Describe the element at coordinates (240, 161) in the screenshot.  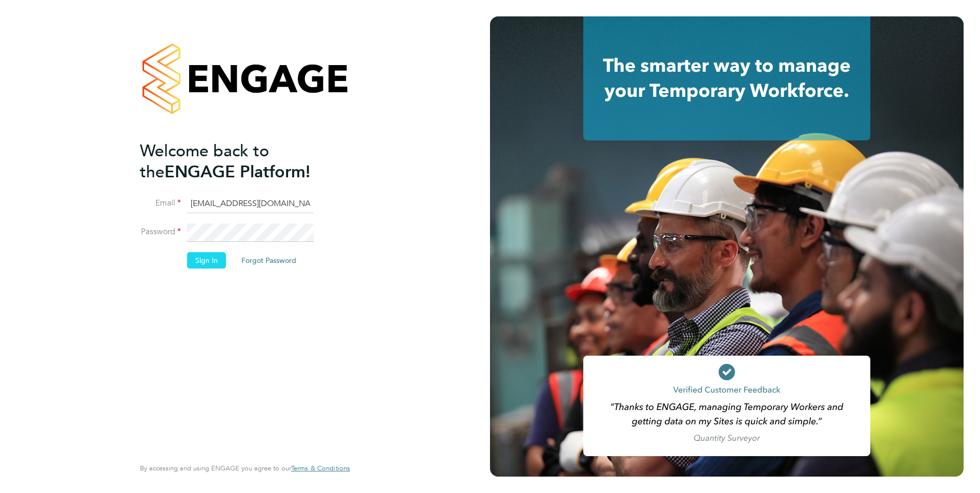
I see `h2: ENGAGE Platform!` at that location.